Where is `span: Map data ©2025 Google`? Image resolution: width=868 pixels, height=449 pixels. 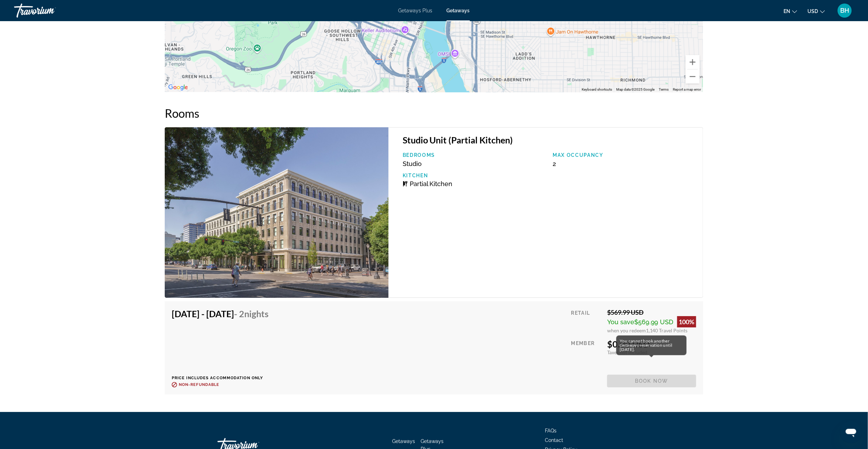
span: Map data ©2025 Google is located at coordinates (635, 89).